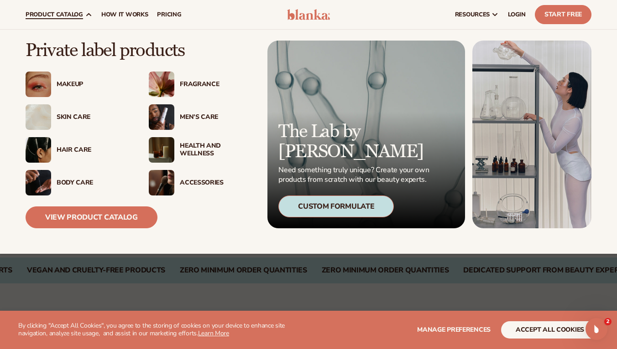  I want to click on span: 2, so click(608, 322).